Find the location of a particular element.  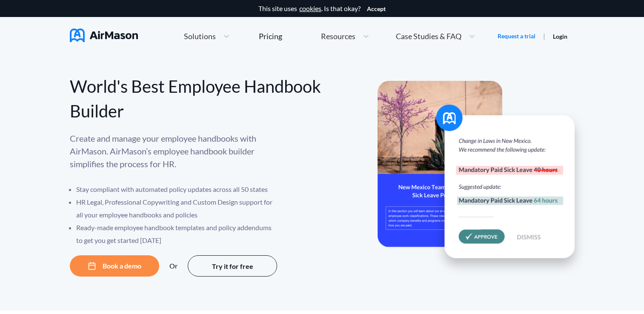

p: Create and manage your employee handbooks with AirMason. AirMason’s employee handbook builder sim... is located at coordinates (174, 151).